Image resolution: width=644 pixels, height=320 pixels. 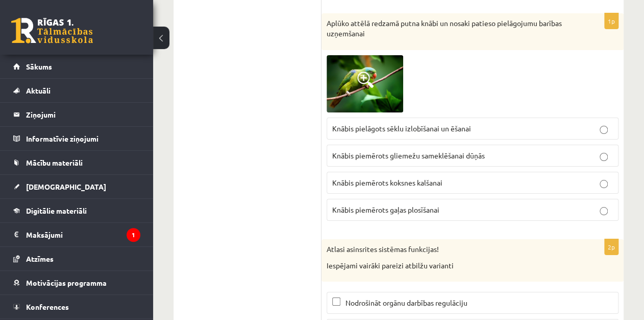 What do you see at coordinates (406, 302) in the screenshot?
I see `span: Nodrošināt orgānu darbības regulāciju` at bounding box center [406, 302].